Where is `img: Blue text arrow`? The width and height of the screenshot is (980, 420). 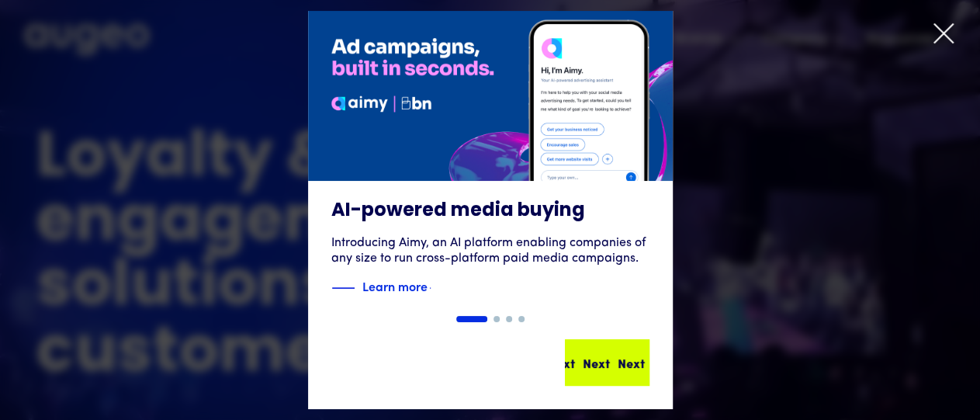
img: Blue text arrow is located at coordinates (440, 288).